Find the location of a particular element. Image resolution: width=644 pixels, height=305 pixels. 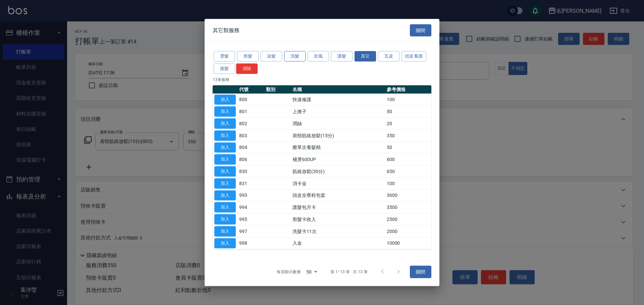

td: 831 is located at coordinates (251, 184).